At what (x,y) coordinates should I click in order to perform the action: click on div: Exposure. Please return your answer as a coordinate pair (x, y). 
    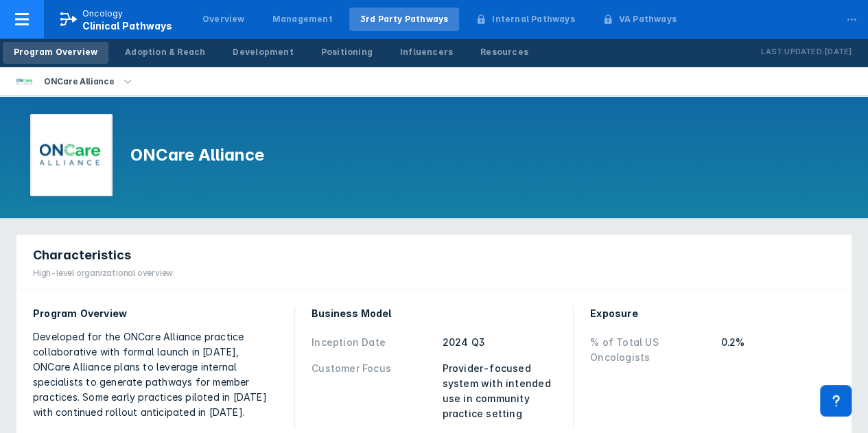
    Looking at the image, I should click on (712, 314).